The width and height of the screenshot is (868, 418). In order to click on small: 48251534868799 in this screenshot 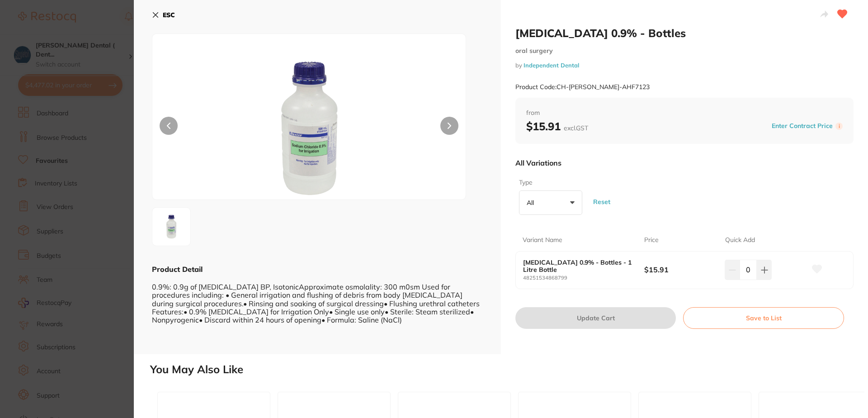, I will do `click(584, 278)`.